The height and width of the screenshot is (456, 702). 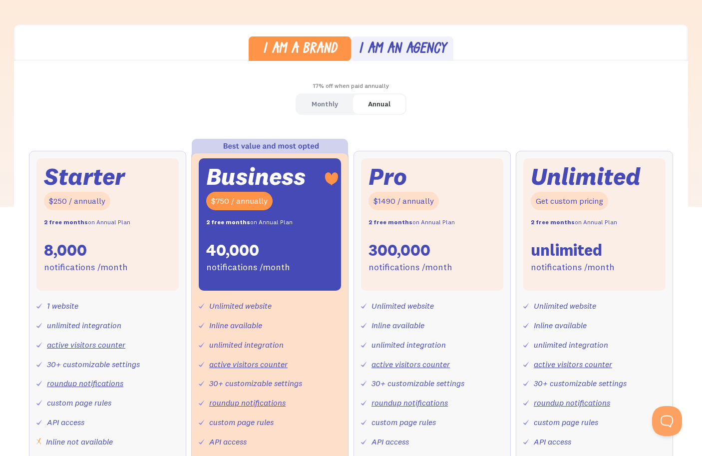 I want to click on div: I am an agency, so click(x=403, y=49).